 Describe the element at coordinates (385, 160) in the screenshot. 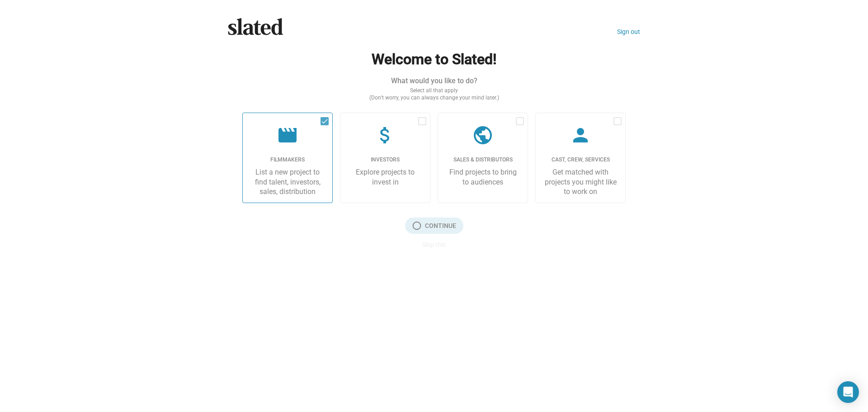

I see `div: Investors` at that location.